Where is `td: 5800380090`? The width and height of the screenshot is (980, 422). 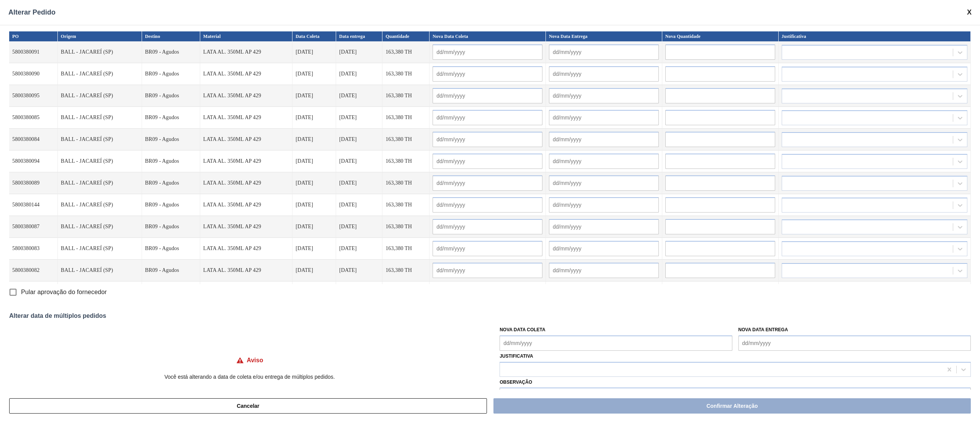 td: 5800380090 is located at coordinates (33, 74).